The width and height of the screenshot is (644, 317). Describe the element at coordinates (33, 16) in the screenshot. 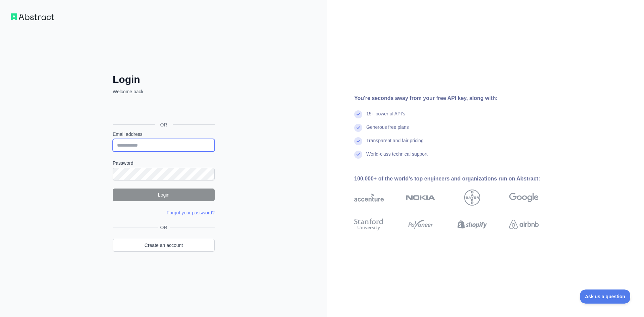

I see `img: Workflow` at that location.